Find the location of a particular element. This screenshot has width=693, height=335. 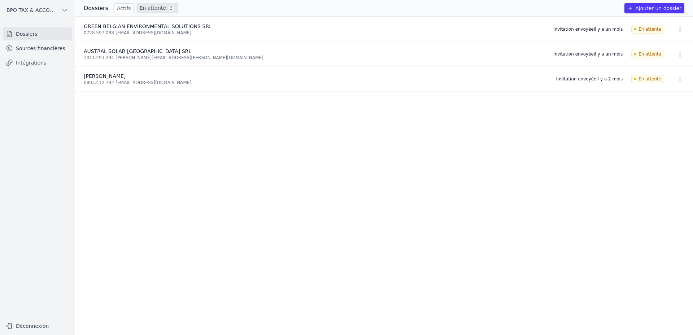

span: BPO TAX & ACCOUNTANCY SRL is located at coordinates (32, 10).